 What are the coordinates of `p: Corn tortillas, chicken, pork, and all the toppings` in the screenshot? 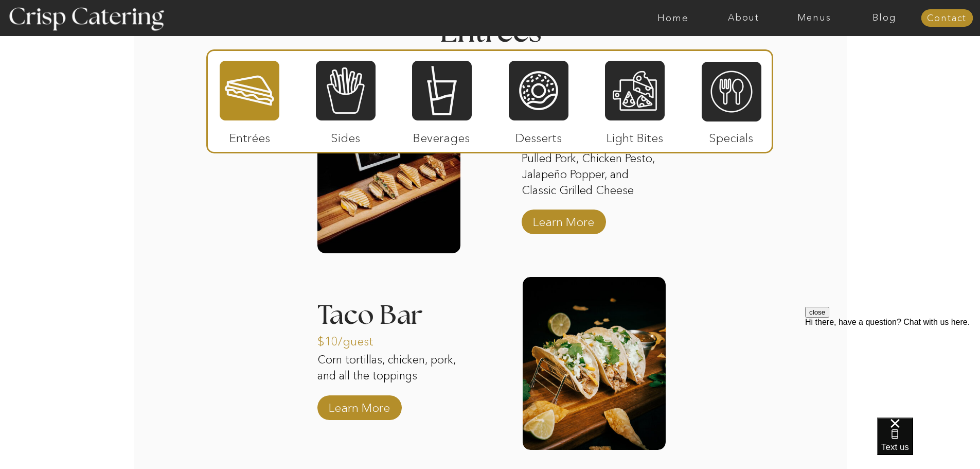 It's located at (389, 377).